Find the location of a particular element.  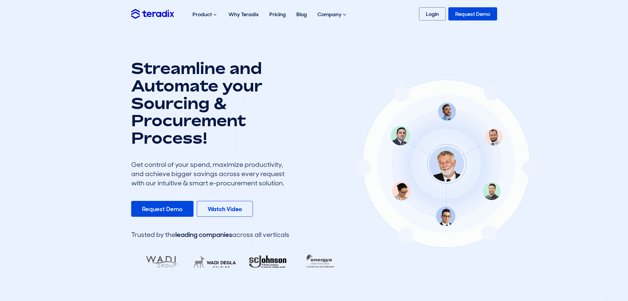

a: Pricing is located at coordinates (278, 14).